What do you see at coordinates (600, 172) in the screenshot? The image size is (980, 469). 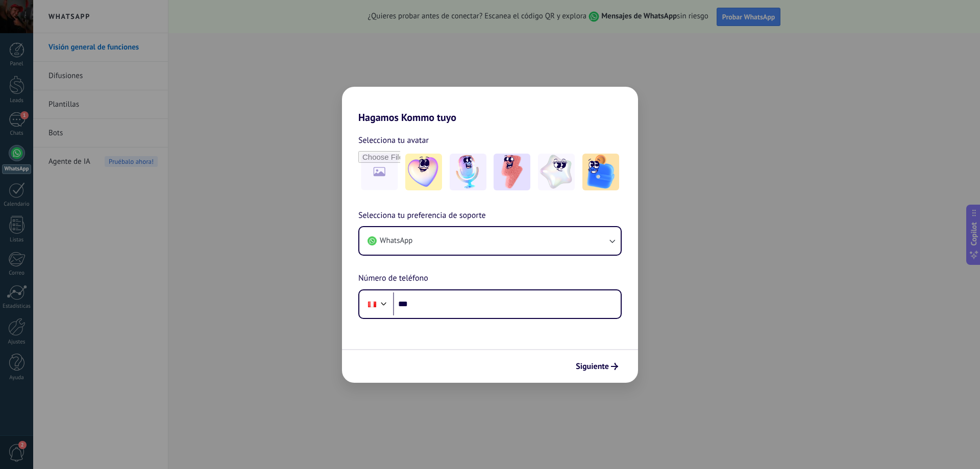 I see `img: -5.jpeg` at bounding box center [600, 172].